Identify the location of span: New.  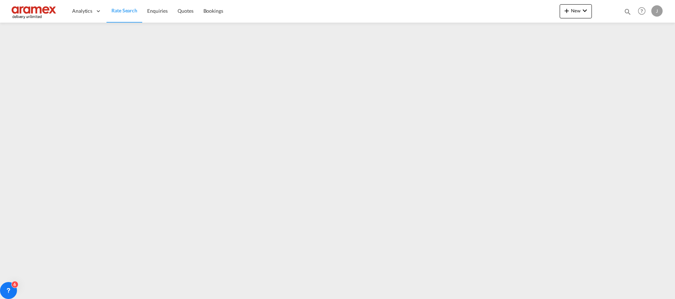
(576, 11).